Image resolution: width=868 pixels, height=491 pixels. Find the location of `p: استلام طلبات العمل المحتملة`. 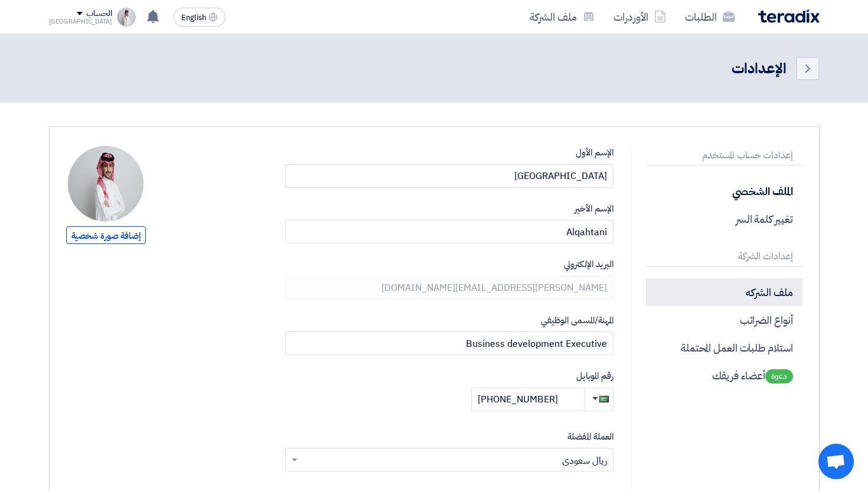

p: استلام طلبات العمل المحتملة is located at coordinates (724, 348).